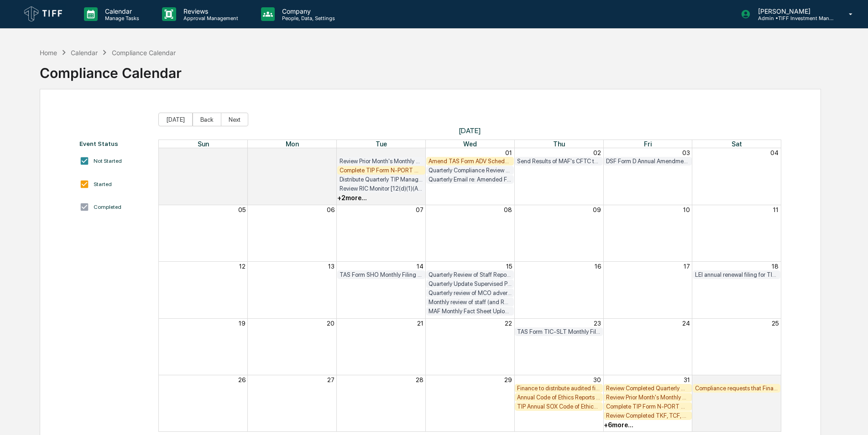 This screenshot has width=868, height=435. What do you see at coordinates (292, 144) in the screenshot?
I see `span: Mon` at bounding box center [292, 144].